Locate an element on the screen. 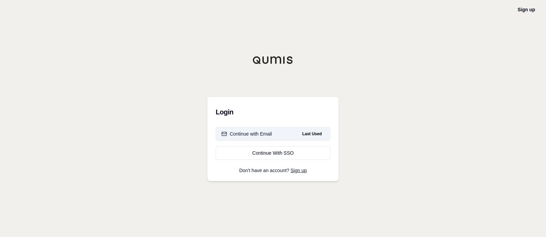 Image resolution: width=546 pixels, height=237 pixels. button: Continue with EmailLast Used is located at coordinates (273, 134).